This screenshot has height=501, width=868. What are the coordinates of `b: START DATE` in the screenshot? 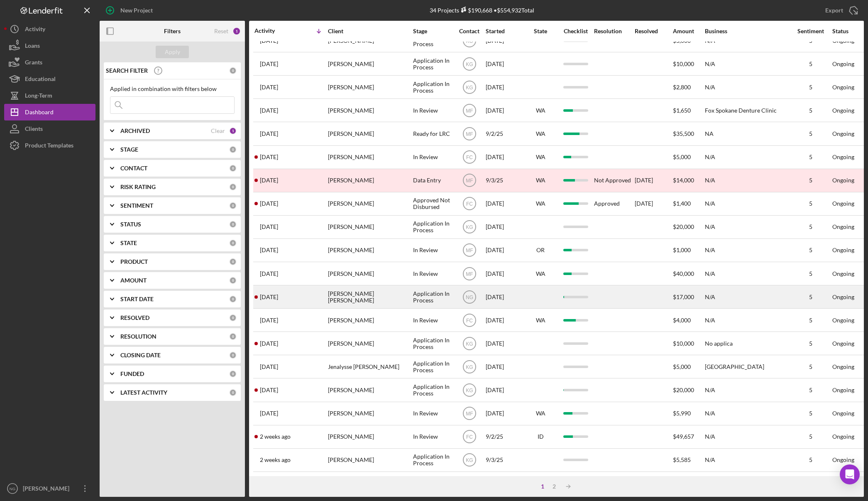 It's located at (137, 299).